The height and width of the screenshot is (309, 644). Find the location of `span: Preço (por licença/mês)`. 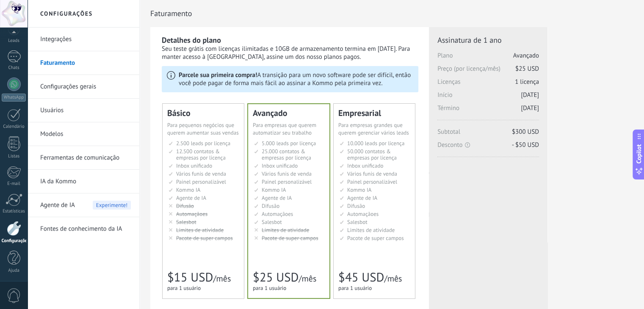

span: Preço (por licença/mês) is located at coordinates (488, 71).